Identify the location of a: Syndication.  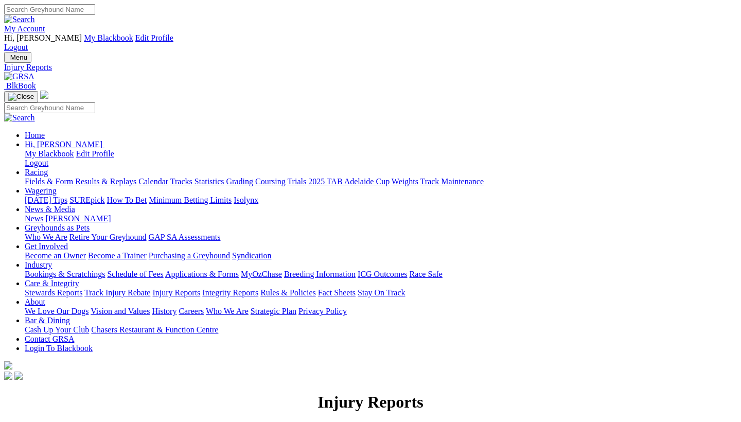
(252, 255).